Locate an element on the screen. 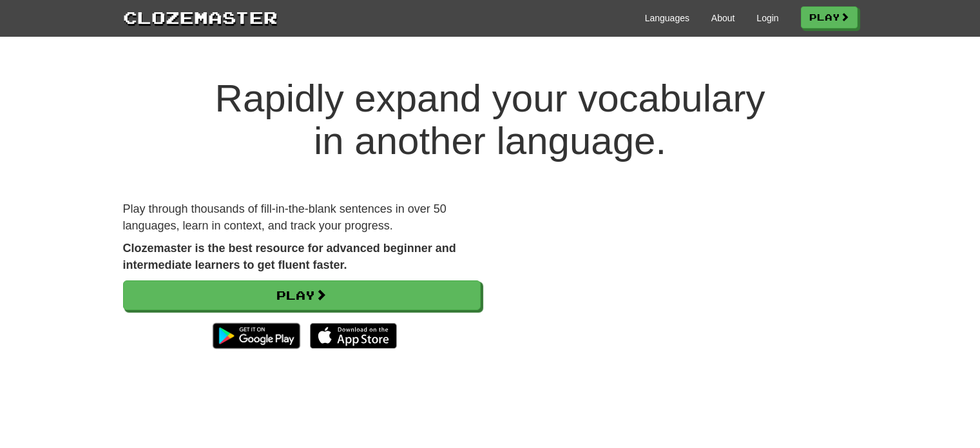 The width and height of the screenshot is (980, 448). p: Play through thousands of fill-in-the-blank sentences in over 50 languages, learn in context, and... is located at coordinates (302, 217).